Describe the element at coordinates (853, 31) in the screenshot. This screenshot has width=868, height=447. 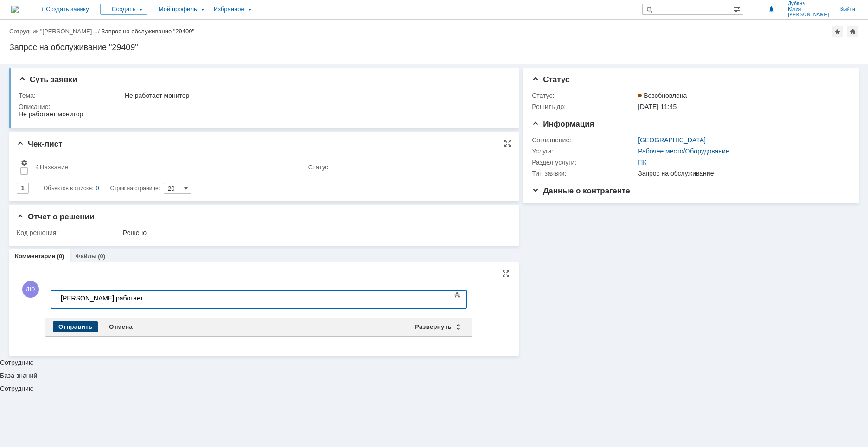
I see `div: Сделать домашней страницей` at that location.